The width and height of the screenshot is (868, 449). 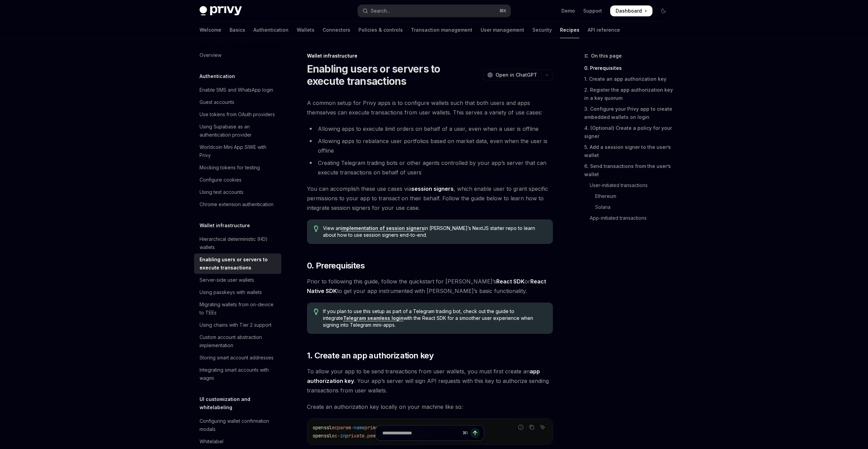 What do you see at coordinates (629, 186) in the screenshot?
I see `a: User-initiated transactions` at bounding box center [629, 186].